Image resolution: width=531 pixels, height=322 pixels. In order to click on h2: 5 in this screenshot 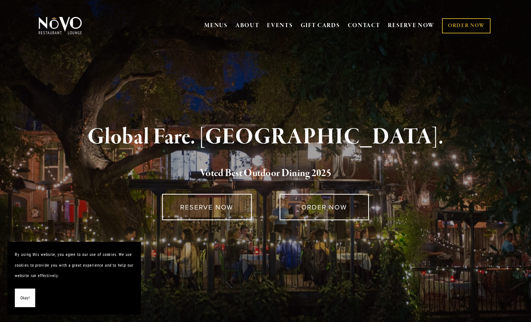, I will do `click(266, 173)`.